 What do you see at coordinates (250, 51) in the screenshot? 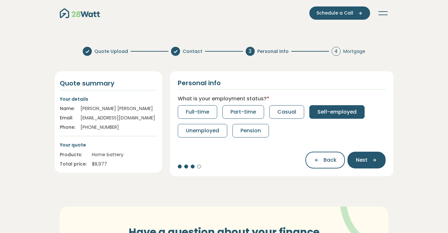
I see `div: 3` at bounding box center [250, 51].